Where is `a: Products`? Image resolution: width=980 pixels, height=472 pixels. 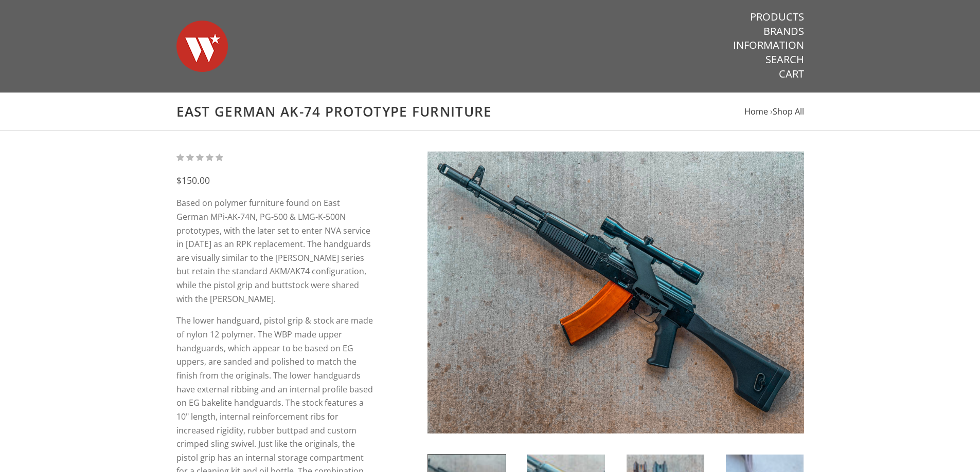 a: Products is located at coordinates (776, 17).